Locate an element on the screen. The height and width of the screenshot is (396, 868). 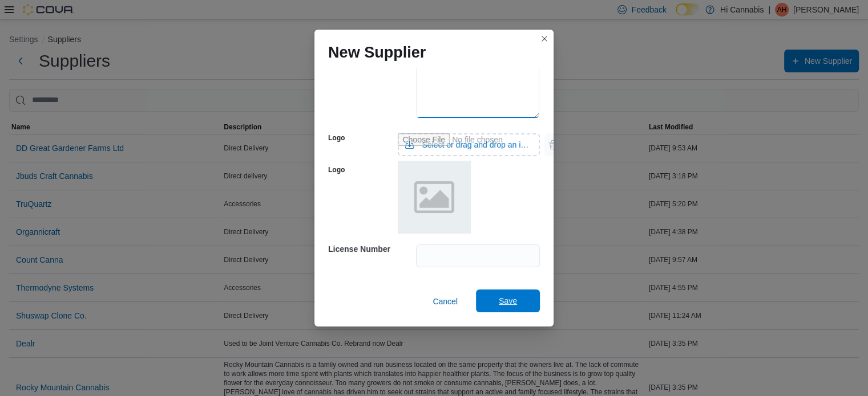
button: Cancel is located at coordinates (445, 302).